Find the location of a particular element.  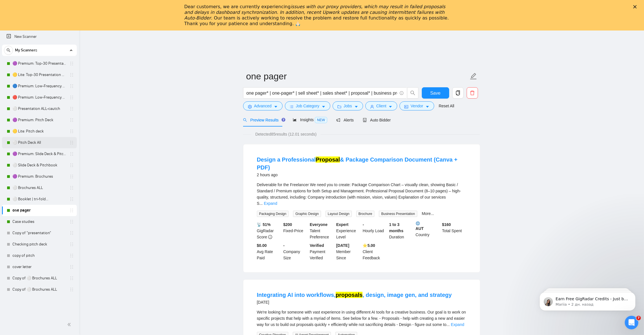

span: edit is located at coordinates (474, 76).